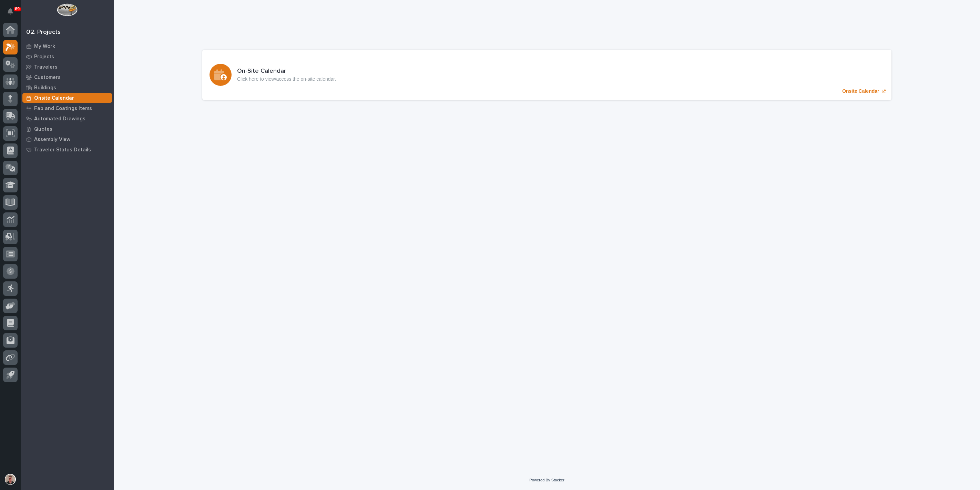 The width and height of the screenshot is (980, 490). I want to click on p: Traveler Status Details, so click(62, 150).